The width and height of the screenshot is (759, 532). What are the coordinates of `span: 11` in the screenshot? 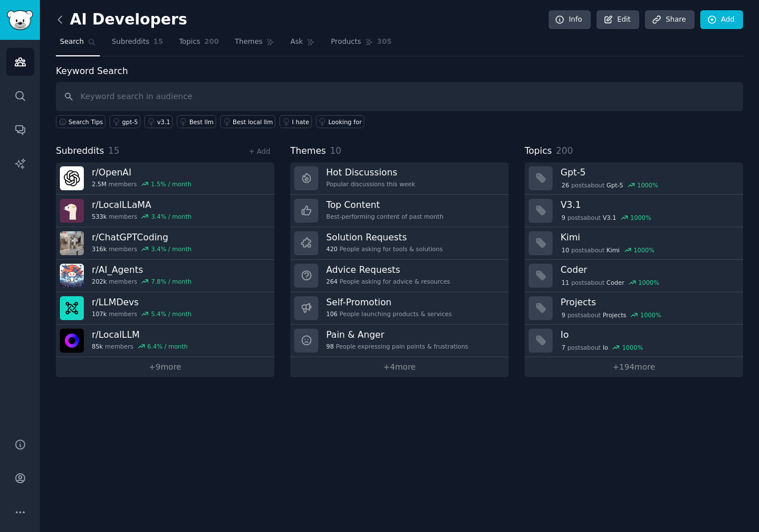 It's located at (565, 282).